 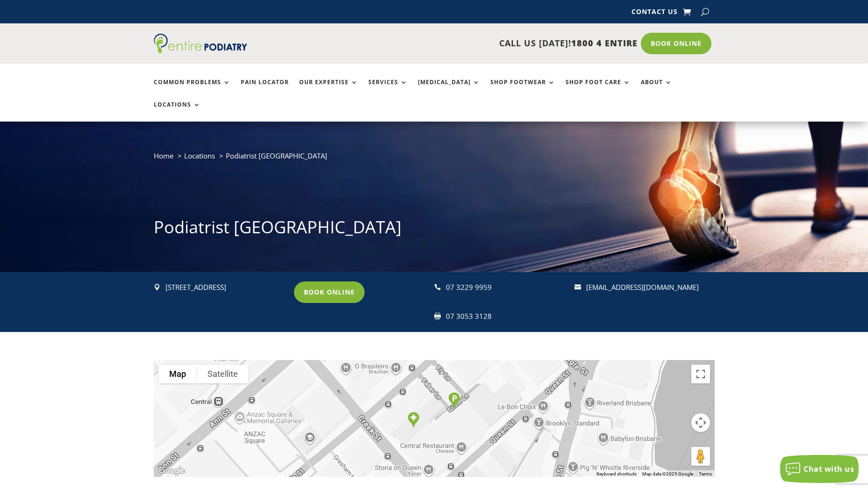 I want to click on img: Google, so click(x=171, y=471).